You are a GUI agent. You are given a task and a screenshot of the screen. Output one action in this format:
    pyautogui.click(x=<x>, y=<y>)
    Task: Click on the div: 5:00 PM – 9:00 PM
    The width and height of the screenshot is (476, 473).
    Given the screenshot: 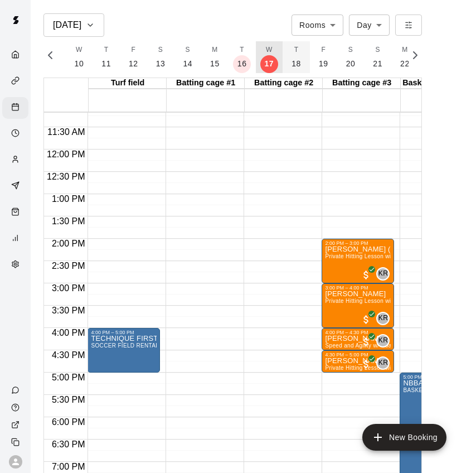 What is the action you would take?
    pyautogui.click(x=436, y=376)
    